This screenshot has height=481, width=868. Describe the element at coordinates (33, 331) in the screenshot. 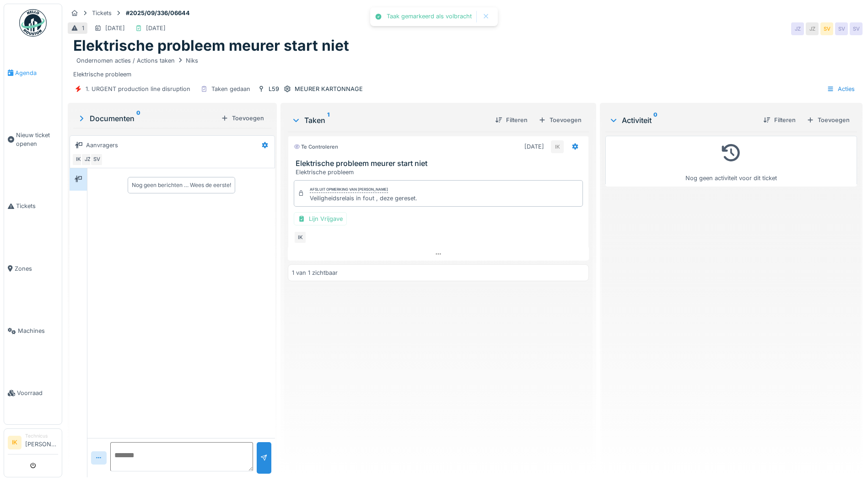

I see `a: Machines` at that location.